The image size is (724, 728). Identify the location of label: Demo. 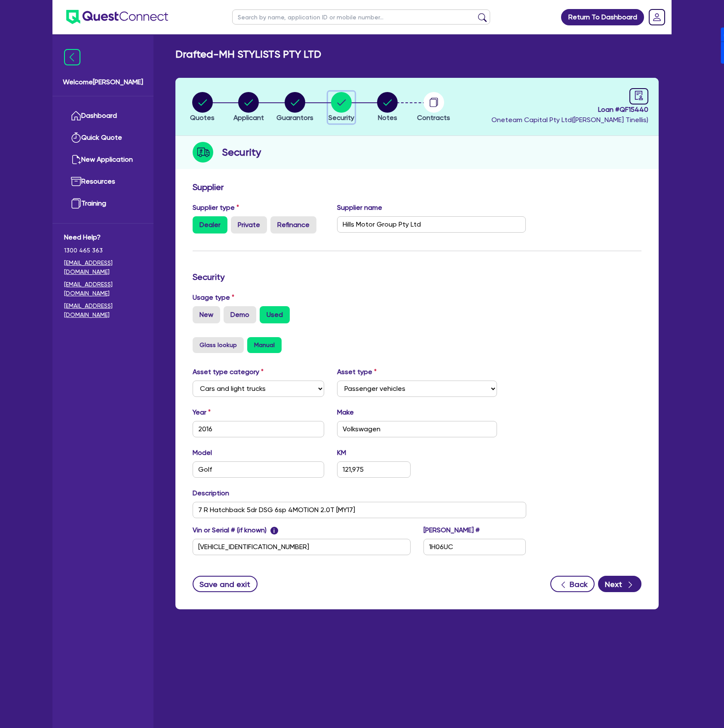
(240, 315).